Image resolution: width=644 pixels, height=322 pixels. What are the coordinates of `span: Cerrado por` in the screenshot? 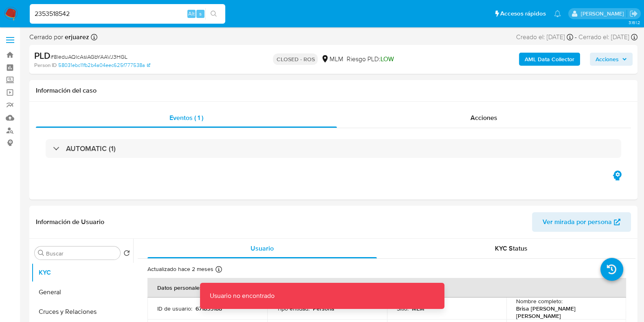 It's located at (59, 37).